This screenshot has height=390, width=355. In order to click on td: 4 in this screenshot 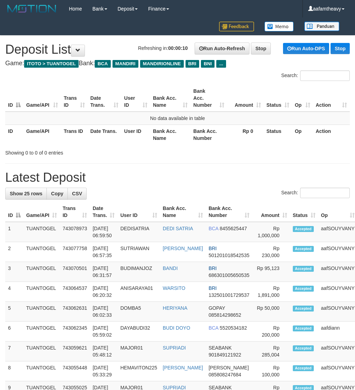, I will do `click(14, 292)`.